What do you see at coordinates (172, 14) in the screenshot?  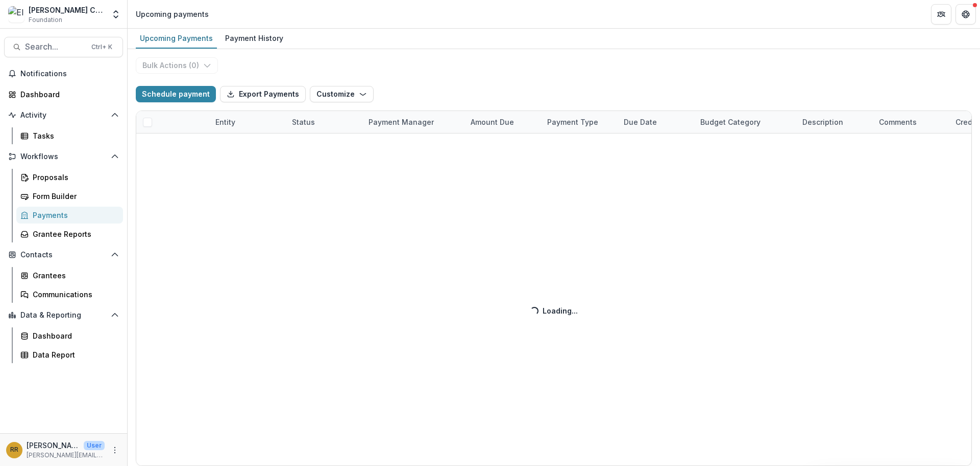 I see `nav: breadcrumb` at bounding box center [172, 14].